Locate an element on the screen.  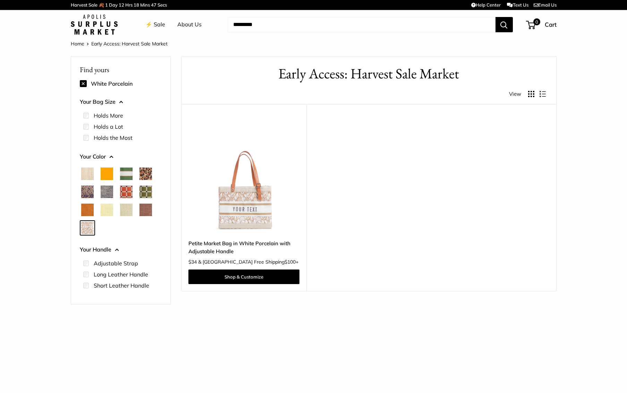
a: description_Make it yours with custom printed text.description_Transform your everyday errands in... is located at coordinates (244, 177).